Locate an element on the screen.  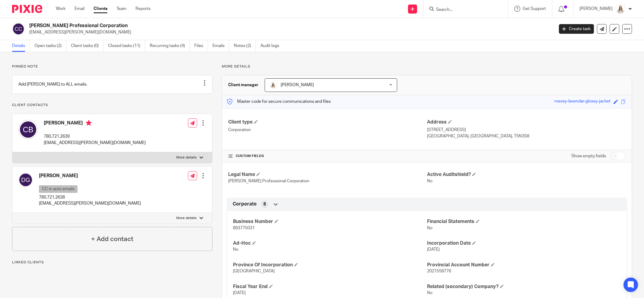
h4: Province Of Incorporation is located at coordinates (330, 265).